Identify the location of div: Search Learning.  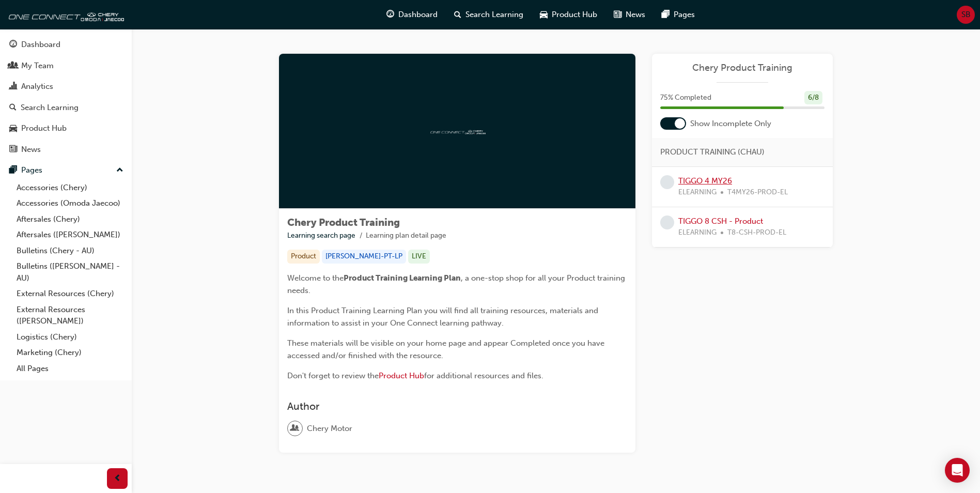
(50, 108).